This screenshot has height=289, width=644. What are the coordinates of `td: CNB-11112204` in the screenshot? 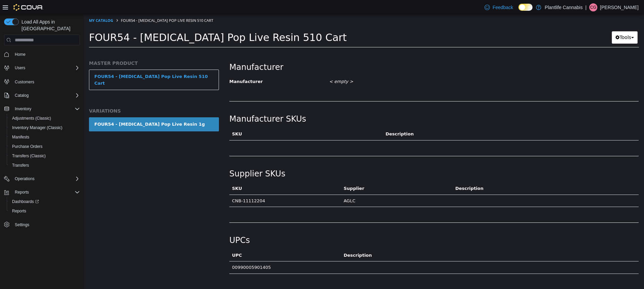 It's located at (201, 186).